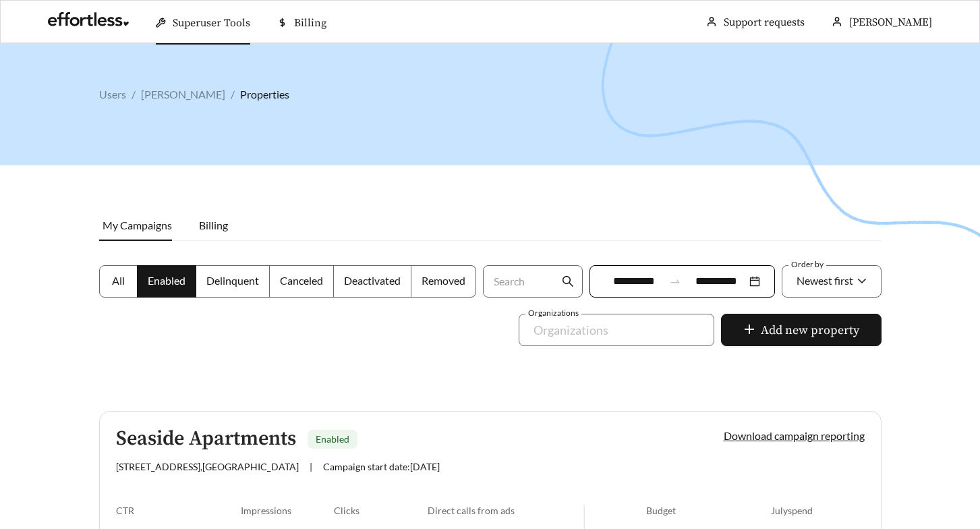 Image resolution: width=980 pixels, height=529 pixels. What do you see at coordinates (749, 331) in the screenshot?
I see `span: plus` at bounding box center [749, 331].